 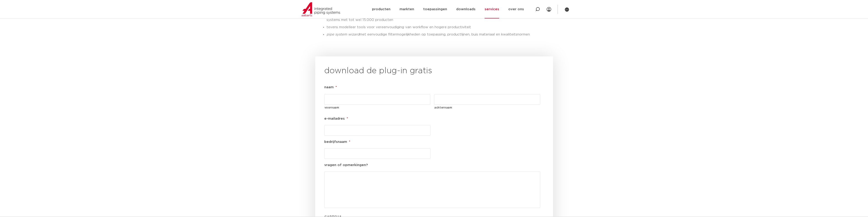 I want to click on label: e-mailadres, so click(x=336, y=118).